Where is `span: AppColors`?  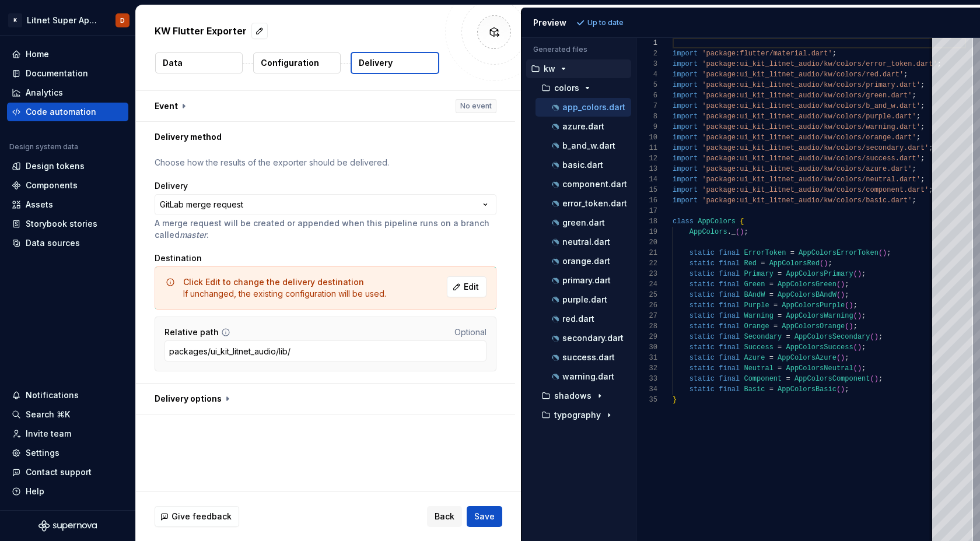
span: AppColors is located at coordinates (708, 232).